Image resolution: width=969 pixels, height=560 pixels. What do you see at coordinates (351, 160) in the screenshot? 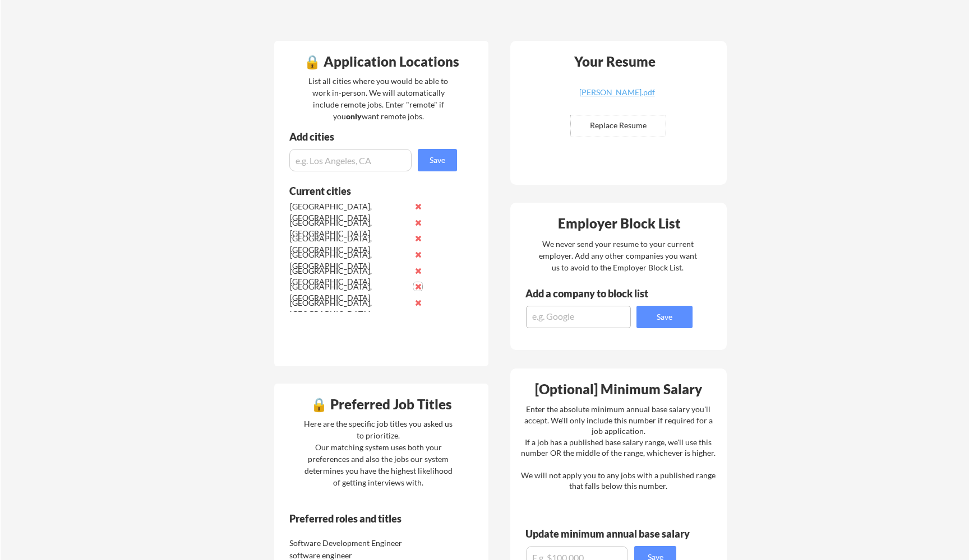
I see `input: e.g. Los Angeles, CA` at bounding box center [351, 160].